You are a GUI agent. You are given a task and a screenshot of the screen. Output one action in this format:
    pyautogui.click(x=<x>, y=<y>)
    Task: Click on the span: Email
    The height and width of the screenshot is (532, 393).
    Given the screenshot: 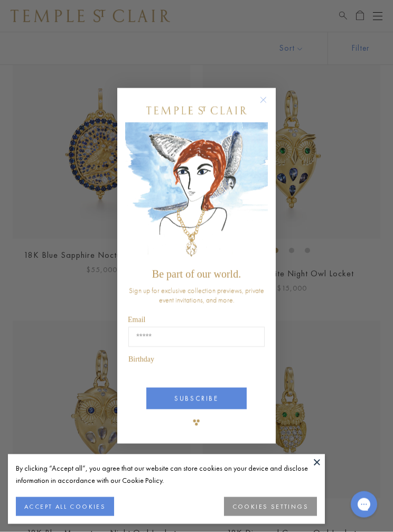 What is the action you would take?
    pyautogui.click(x=136, y=320)
    